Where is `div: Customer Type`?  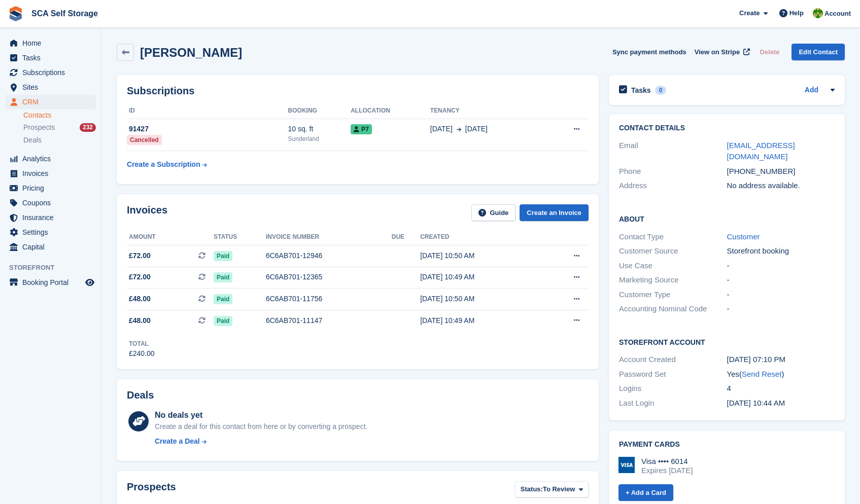
div: Customer Type is located at coordinates (673, 295).